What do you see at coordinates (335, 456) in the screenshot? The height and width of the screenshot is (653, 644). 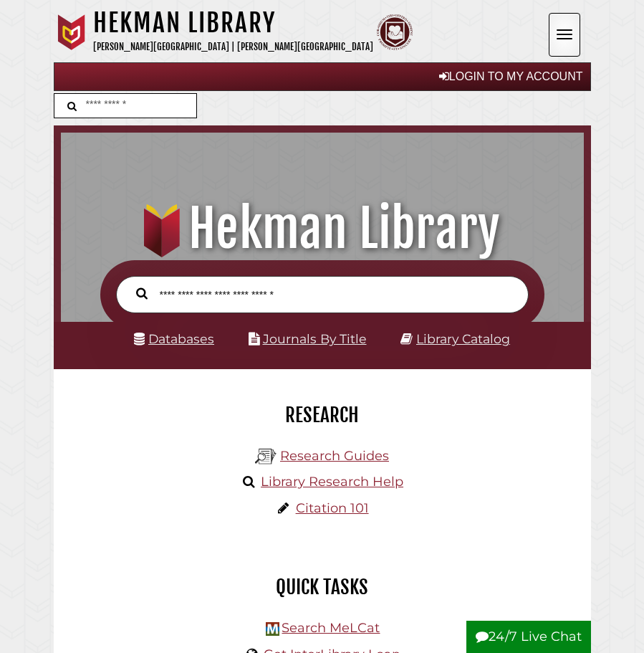 I see `a: Research Guides` at bounding box center [335, 456].